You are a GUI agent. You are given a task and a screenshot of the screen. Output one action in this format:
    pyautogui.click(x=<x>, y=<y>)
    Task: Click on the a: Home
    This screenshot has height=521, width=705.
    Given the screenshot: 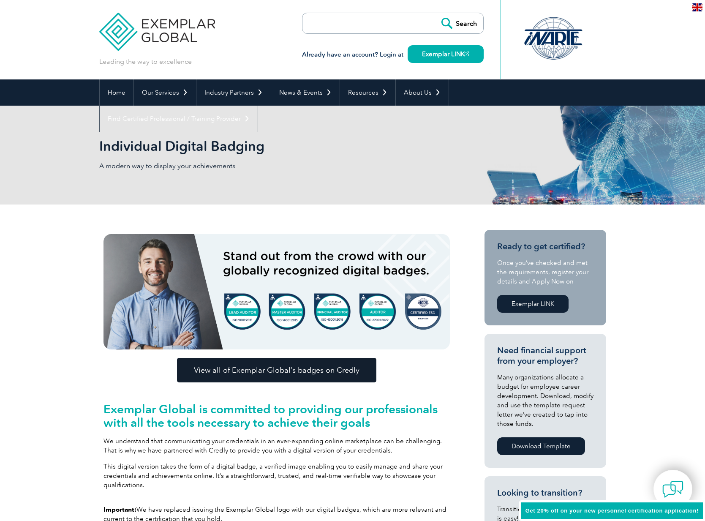 What is the action you would take?
    pyautogui.click(x=117, y=93)
    